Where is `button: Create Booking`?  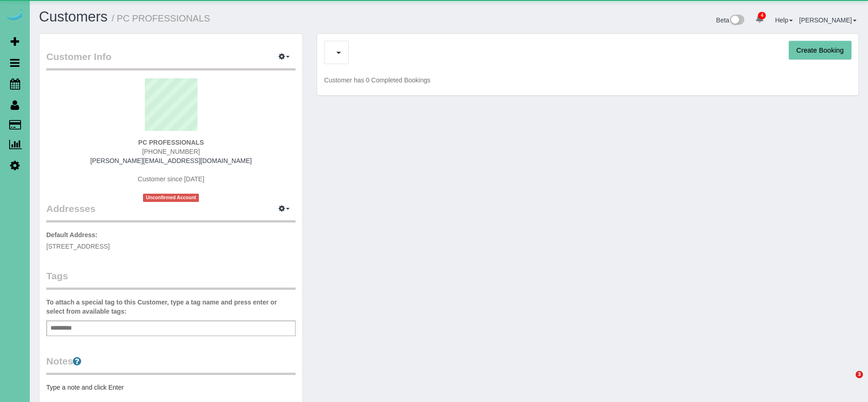 button: Create Booking is located at coordinates (820, 51).